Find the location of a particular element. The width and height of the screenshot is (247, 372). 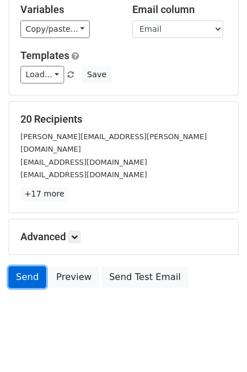

div: Chat Widget is located at coordinates (218, 344).